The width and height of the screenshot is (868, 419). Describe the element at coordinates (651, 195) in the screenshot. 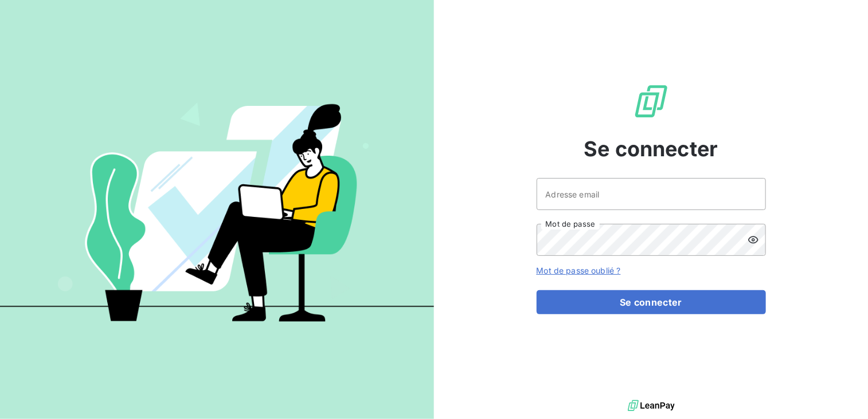

I see `input: placeholder` at that location.